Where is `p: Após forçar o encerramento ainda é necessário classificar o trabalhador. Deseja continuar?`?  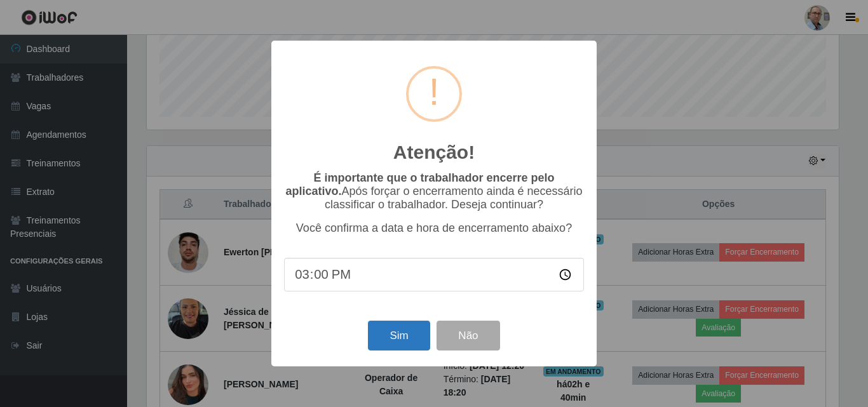 p: Após forçar o encerramento ainda é necessário classificar o trabalhador. Deseja continuar? is located at coordinates (434, 191).